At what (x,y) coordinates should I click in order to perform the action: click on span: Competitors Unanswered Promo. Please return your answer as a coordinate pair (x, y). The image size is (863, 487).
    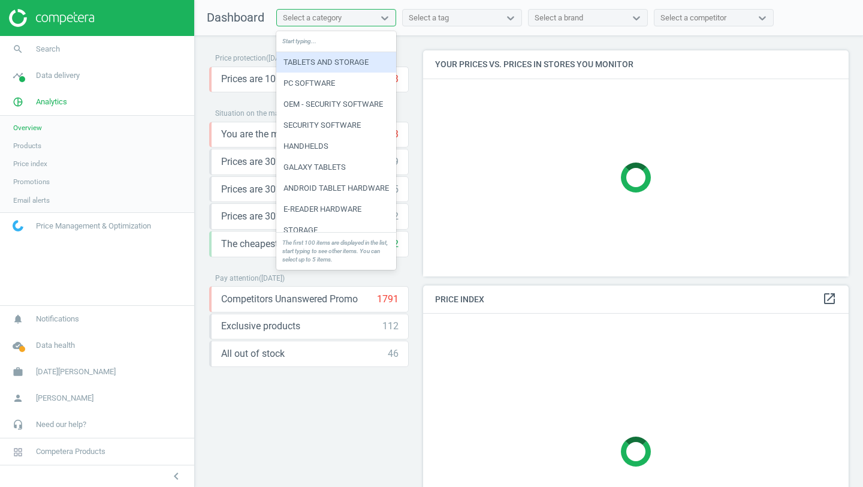
    Looking at the image, I should click on (289, 299).